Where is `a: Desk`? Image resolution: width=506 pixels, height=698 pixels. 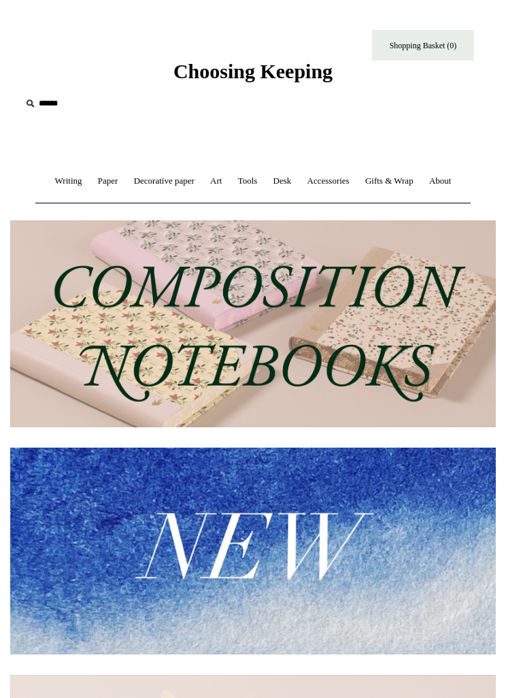 a: Desk is located at coordinates (282, 181).